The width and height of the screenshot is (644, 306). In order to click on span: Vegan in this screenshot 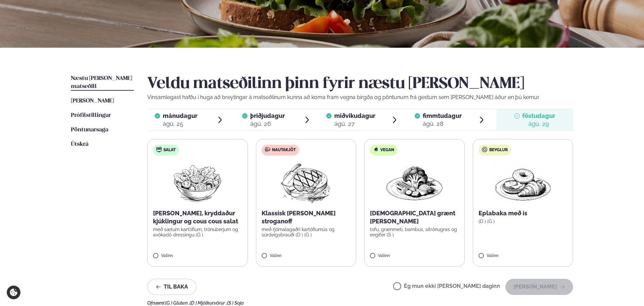, I will do `click(387, 150)`.